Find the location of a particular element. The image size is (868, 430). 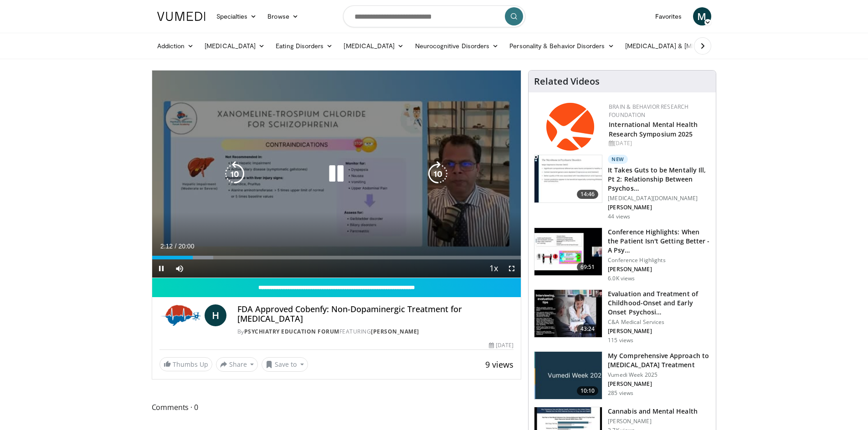

span: H is located at coordinates (215, 315).